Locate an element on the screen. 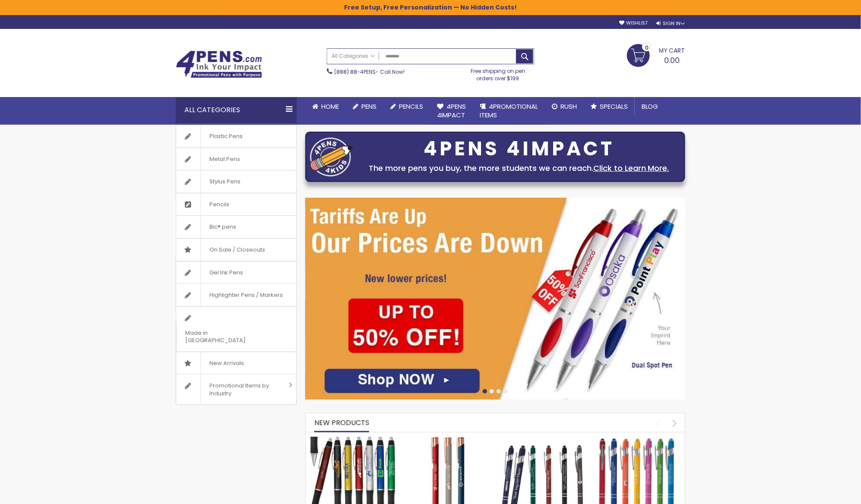  a: The Barton Custom Pens Special Offer is located at coordinates (353, 440).